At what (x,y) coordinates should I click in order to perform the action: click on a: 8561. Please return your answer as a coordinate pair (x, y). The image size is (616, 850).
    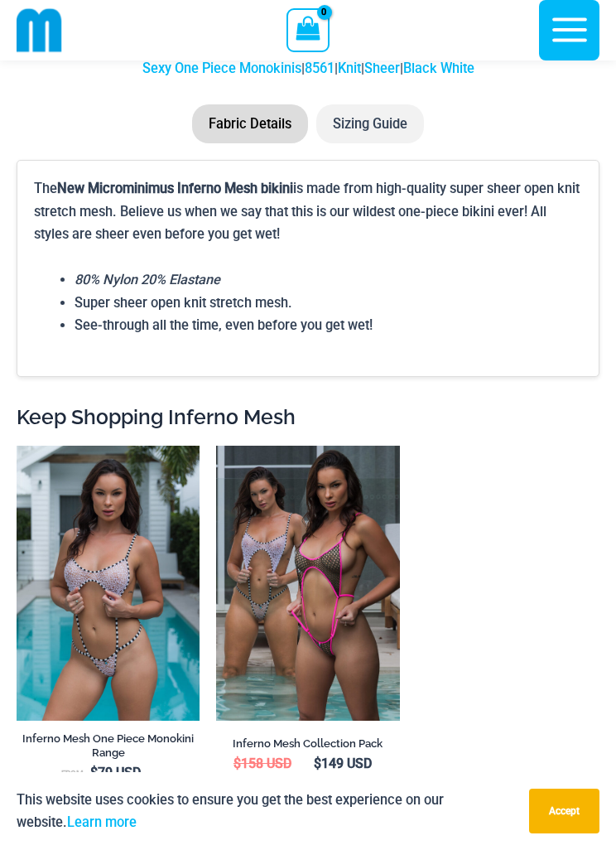
    Looking at the image, I should click on (320, 68).